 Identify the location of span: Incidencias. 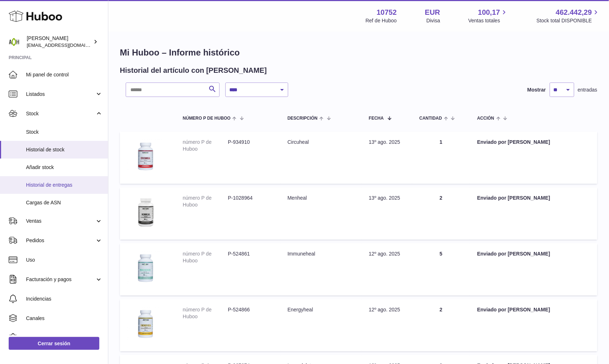
(64, 299).